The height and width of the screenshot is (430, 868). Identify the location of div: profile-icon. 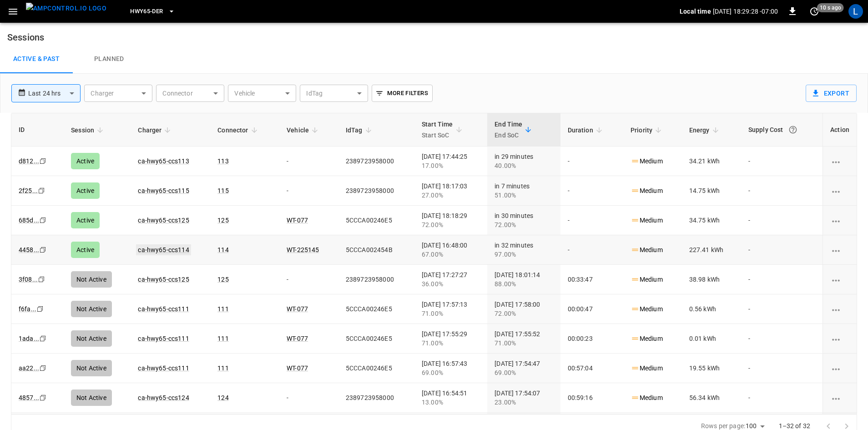
(855, 11).